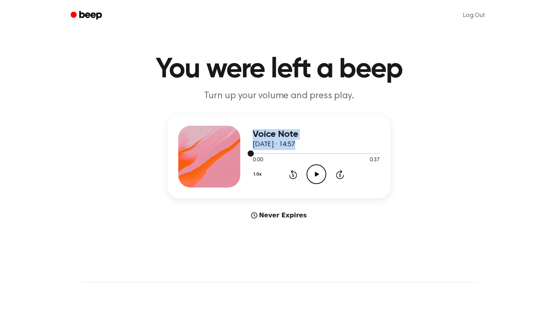  I want to click on a: Log Out, so click(474, 15).